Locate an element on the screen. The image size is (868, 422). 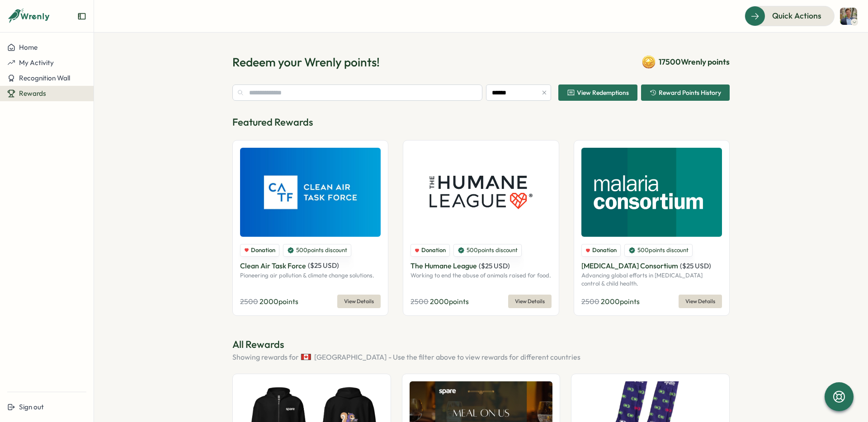
span: View Redemptions is located at coordinates (602, 93).